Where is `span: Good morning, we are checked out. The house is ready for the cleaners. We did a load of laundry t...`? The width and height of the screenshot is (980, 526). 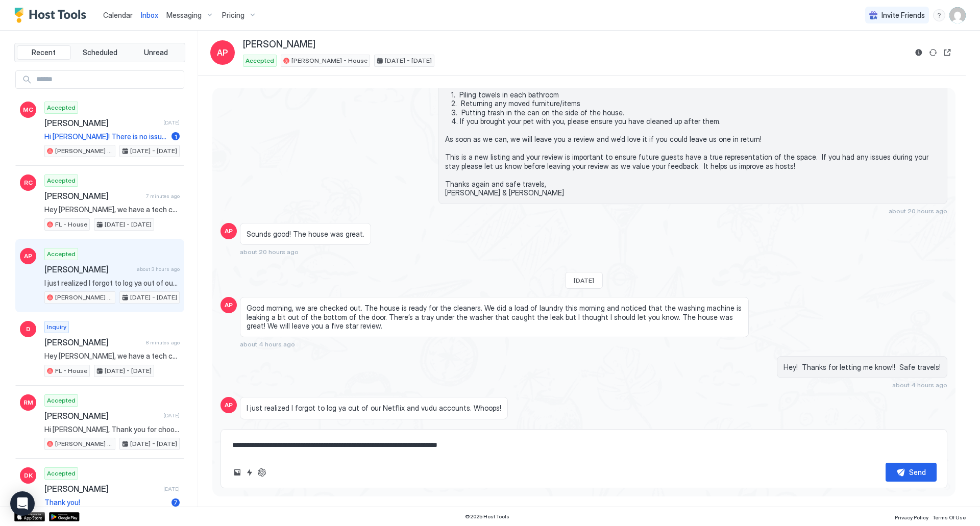 span: Good morning, we are checked out. The house is ready for the cleaners. We did a load of laundry t... is located at coordinates (494, 317).